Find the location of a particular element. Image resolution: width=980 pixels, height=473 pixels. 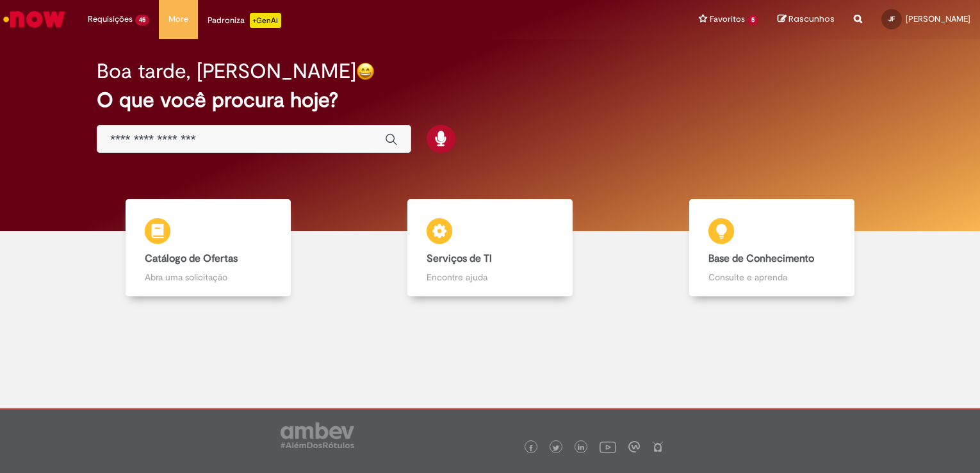

a: Serviços de TI Encontre ajuda is located at coordinates (490, 248).